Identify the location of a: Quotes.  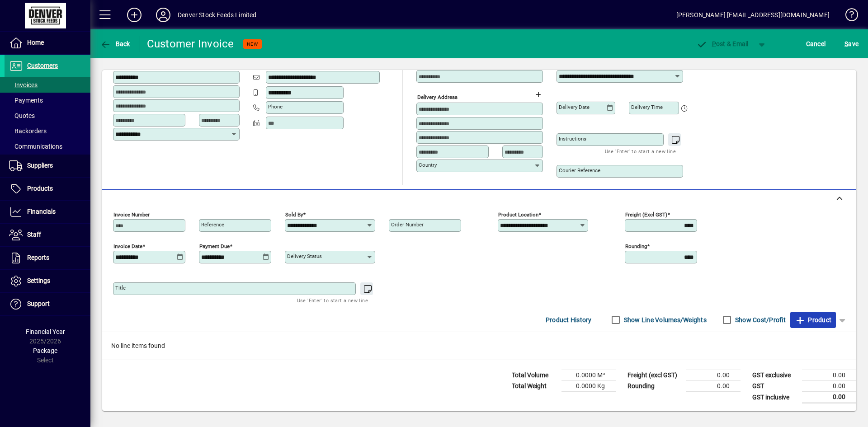
(48, 116).